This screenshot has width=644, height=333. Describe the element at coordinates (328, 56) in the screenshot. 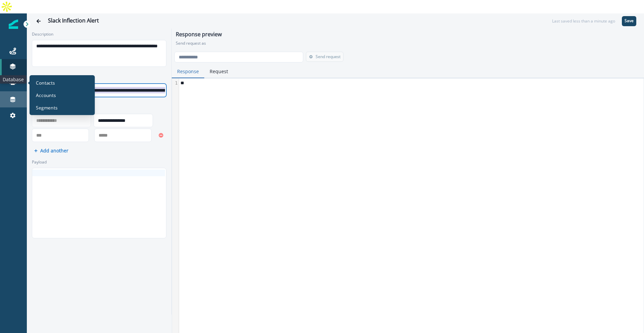

I see `p: Send request` at that location.